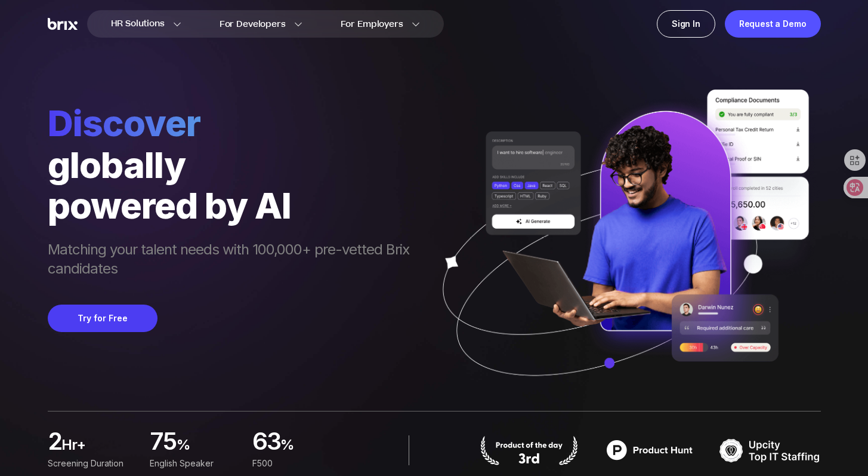 The width and height of the screenshot is (868, 476). What do you see at coordinates (772, 24) in the screenshot?
I see `div: Request a Demo` at bounding box center [772, 24].